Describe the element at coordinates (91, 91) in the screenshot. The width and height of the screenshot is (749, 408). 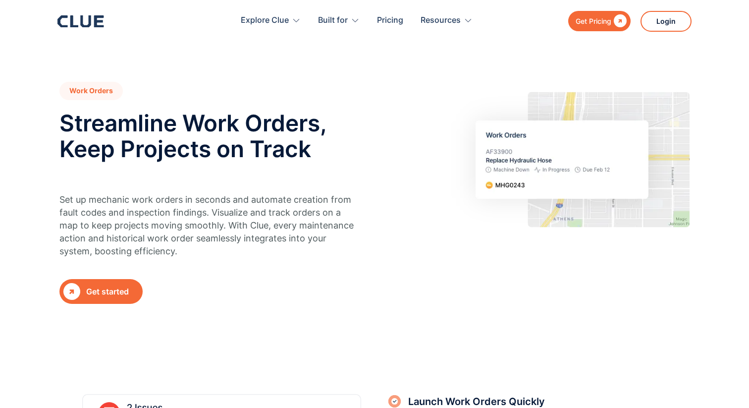
I see `h1: Work Orders` at that location.